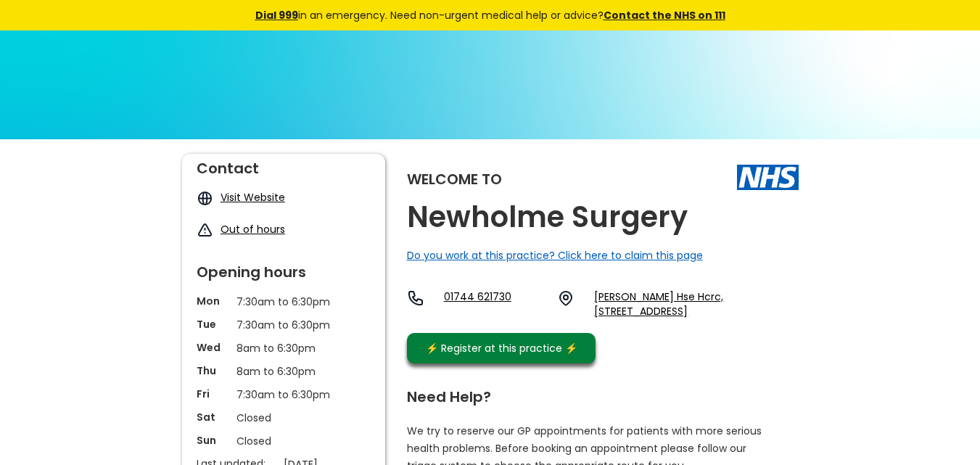 The height and width of the screenshot is (465, 980). Describe the element at coordinates (204, 230) in the screenshot. I see `img: exclamation icon` at that location.